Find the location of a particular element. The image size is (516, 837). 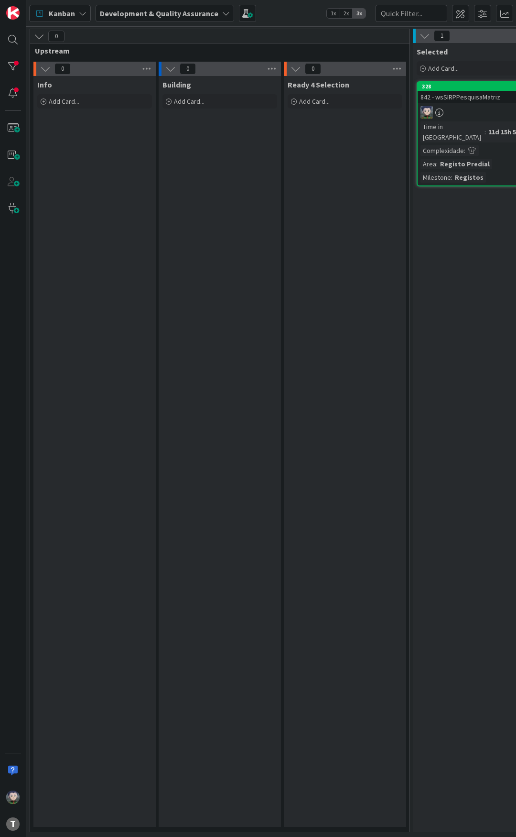

span: Selected is located at coordinates (432, 52).